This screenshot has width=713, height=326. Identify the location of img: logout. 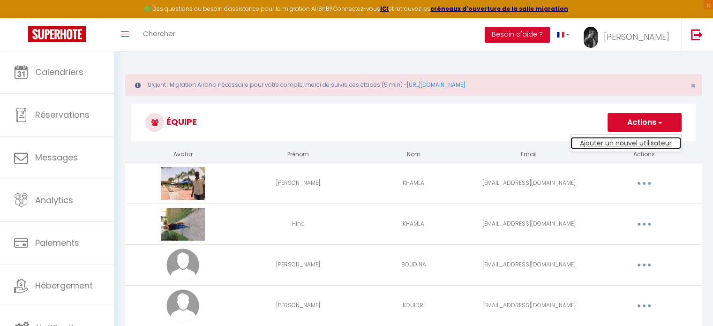
(697, 34).